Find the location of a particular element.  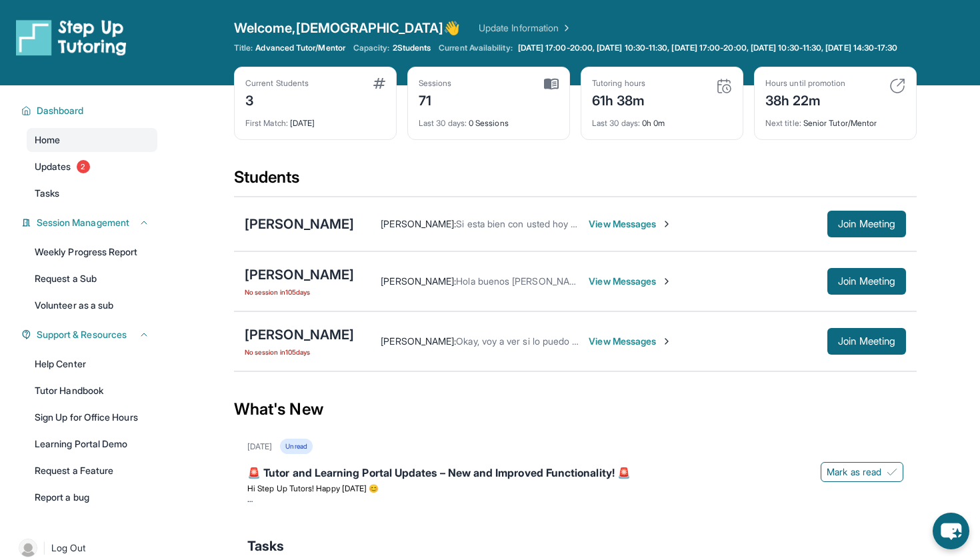

img: user-img is located at coordinates (28, 548).